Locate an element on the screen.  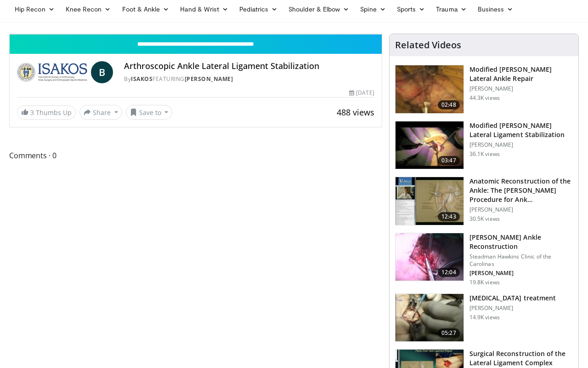
img: feAgcbrvkPN5ynqH4xMDoxOjA4MTsiGN_1.150x105_q85_crop-smart_upscale.jpg is located at coordinates (429, 257).